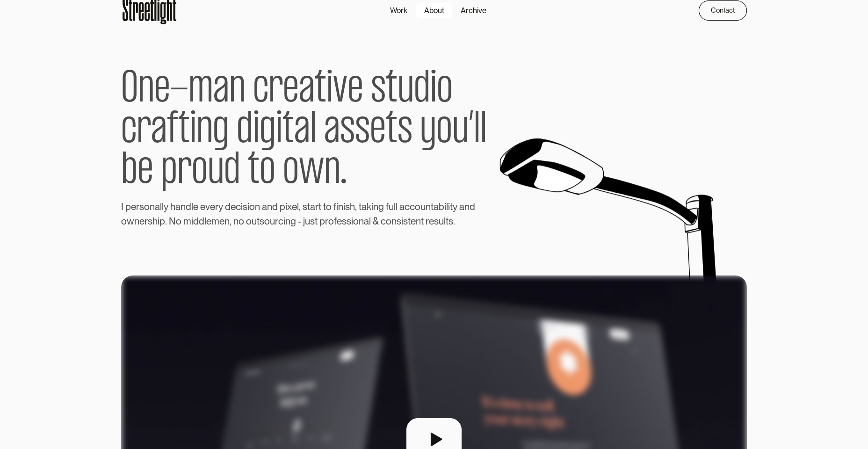 This screenshot has height=449, width=868. I want to click on span: m, so click(187, 220).